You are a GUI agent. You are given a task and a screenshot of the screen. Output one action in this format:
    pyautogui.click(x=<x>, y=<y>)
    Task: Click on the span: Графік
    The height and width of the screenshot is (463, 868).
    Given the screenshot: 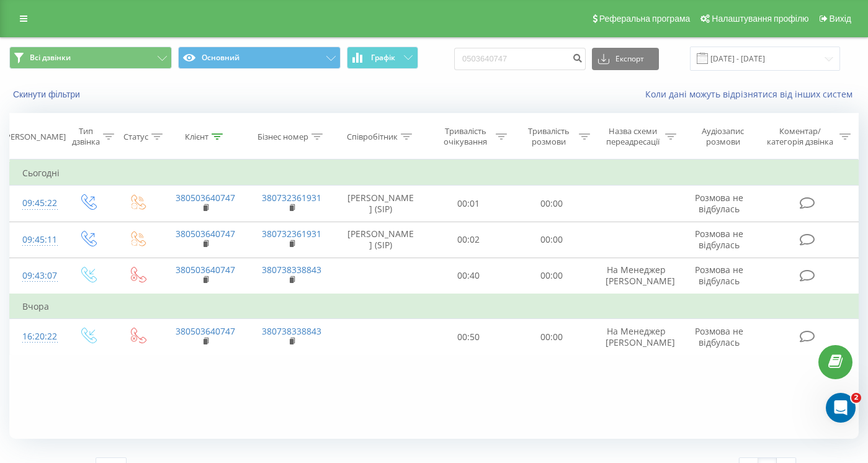 What is the action you would take?
    pyautogui.click(x=383, y=58)
    